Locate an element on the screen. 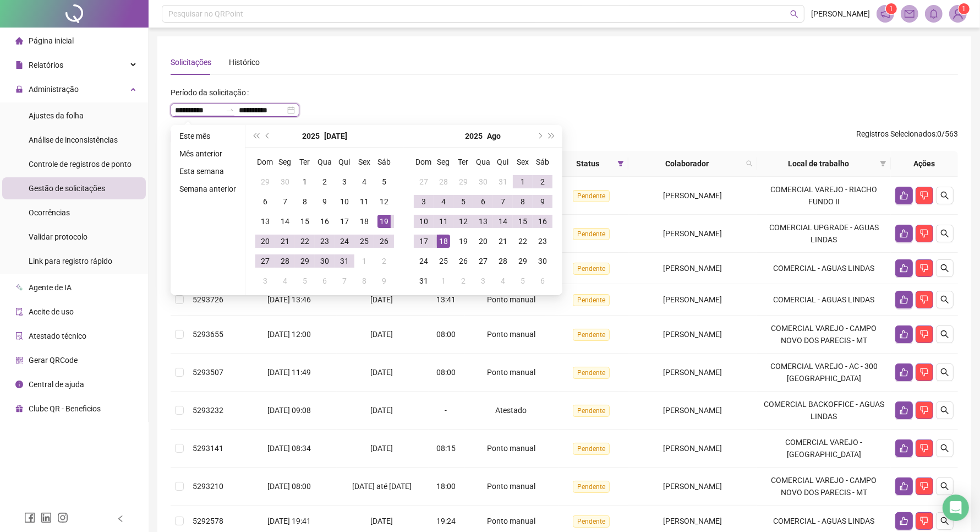 Image resolution: width=980 pixels, height=532 pixels. td: 2025-08-12 is located at coordinates (463, 221).